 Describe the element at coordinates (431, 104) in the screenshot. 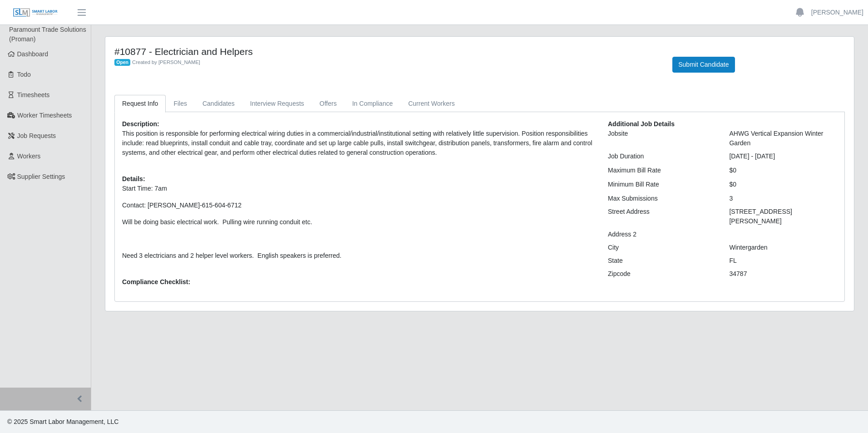

I see `a: Current Workers` at that location.